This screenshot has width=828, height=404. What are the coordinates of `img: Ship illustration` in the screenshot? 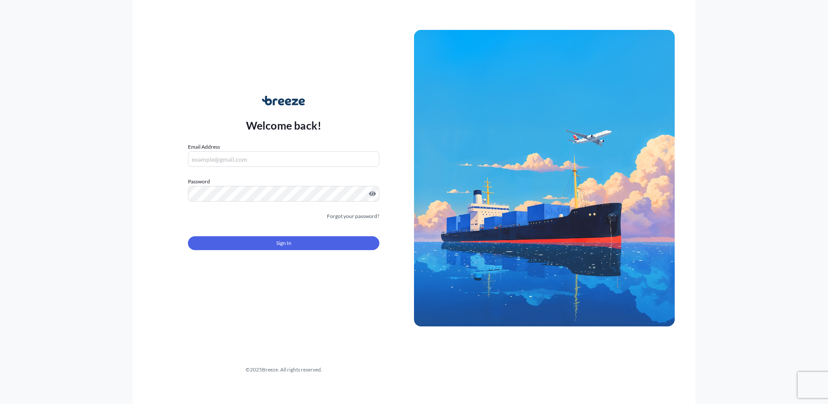 It's located at (544, 178).